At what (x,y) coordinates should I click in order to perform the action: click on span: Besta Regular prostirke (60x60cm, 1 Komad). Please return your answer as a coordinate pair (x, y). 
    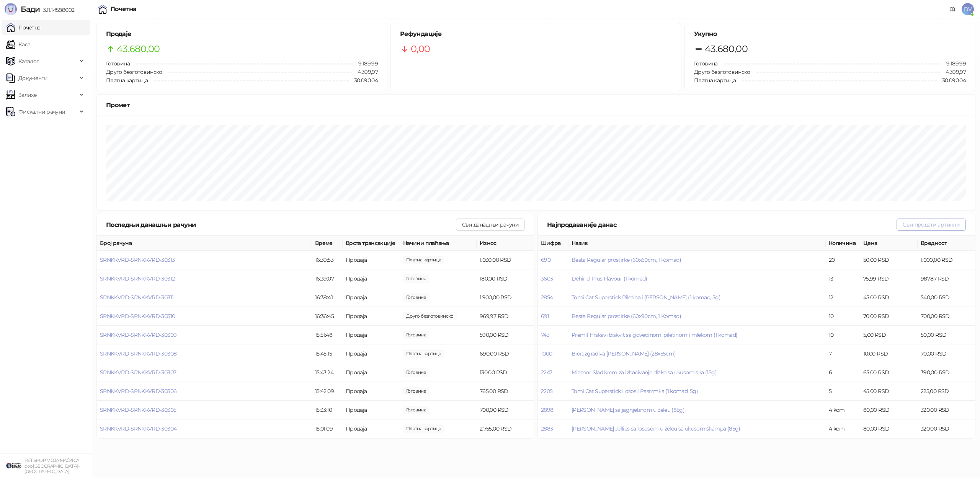
    Looking at the image, I should click on (626, 260).